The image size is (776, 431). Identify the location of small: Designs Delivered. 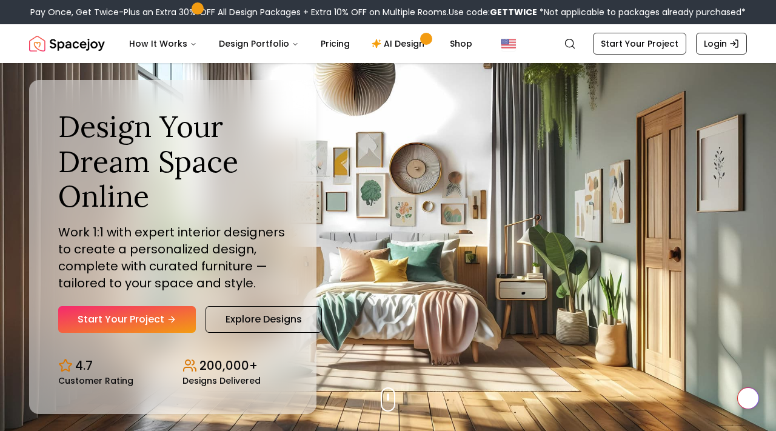
(221, 381).